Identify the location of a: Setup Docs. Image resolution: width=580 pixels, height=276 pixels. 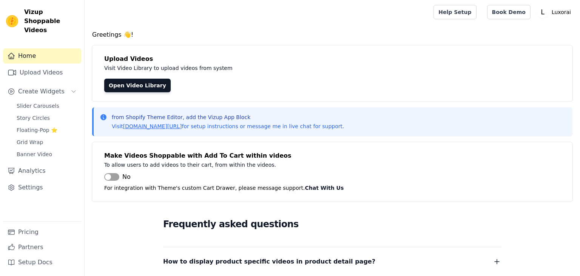
(42, 262).